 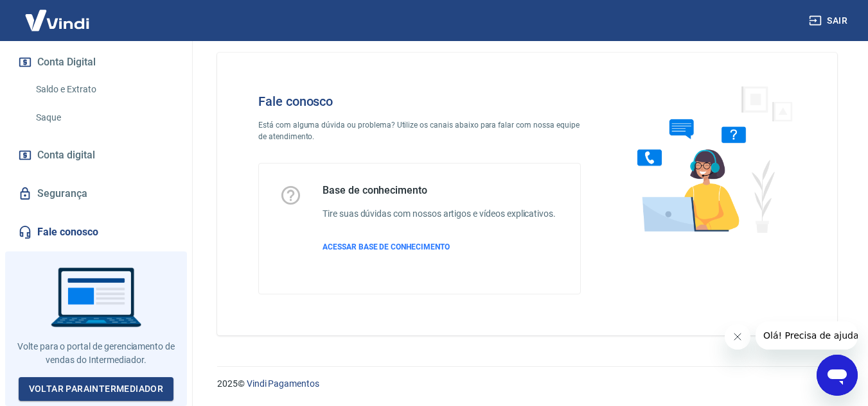 I want to click on a: Vindi Pagamentos, so click(x=283, y=384).